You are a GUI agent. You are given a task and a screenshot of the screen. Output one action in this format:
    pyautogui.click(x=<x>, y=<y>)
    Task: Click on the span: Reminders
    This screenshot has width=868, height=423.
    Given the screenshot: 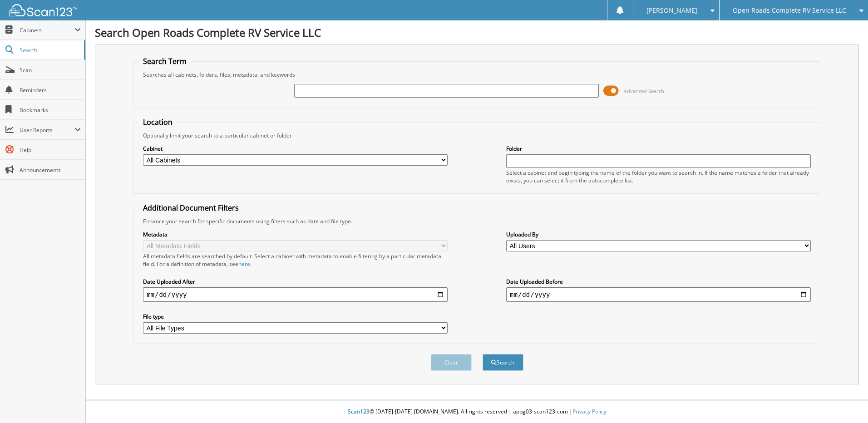 What is the action you would take?
    pyautogui.click(x=50, y=90)
    